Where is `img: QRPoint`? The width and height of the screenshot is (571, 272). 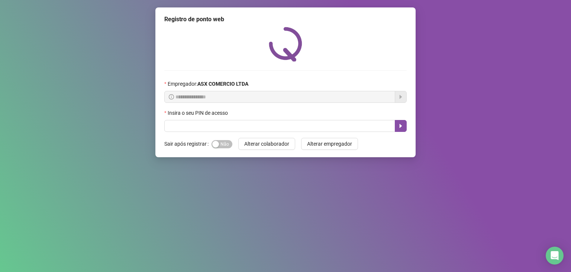 img: QRPoint is located at coordinates (286, 44).